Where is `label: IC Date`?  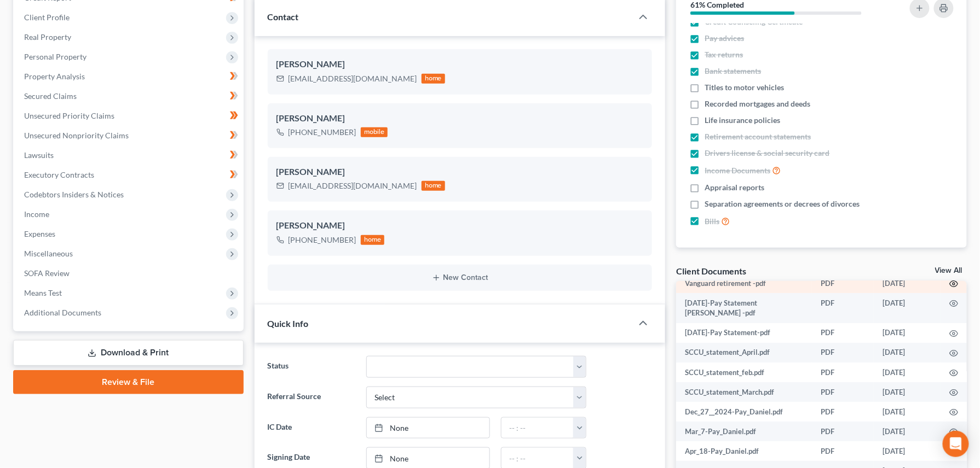 label: IC Date is located at coordinates (311, 428).